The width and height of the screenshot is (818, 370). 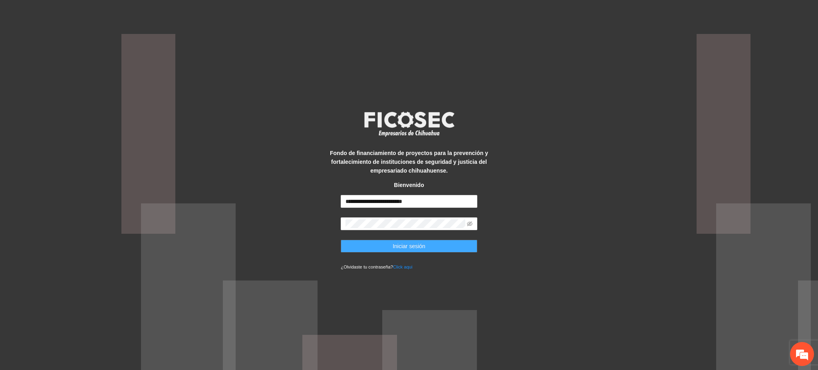 I want to click on span: Iniciar sesión, so click(x=409, y=246).